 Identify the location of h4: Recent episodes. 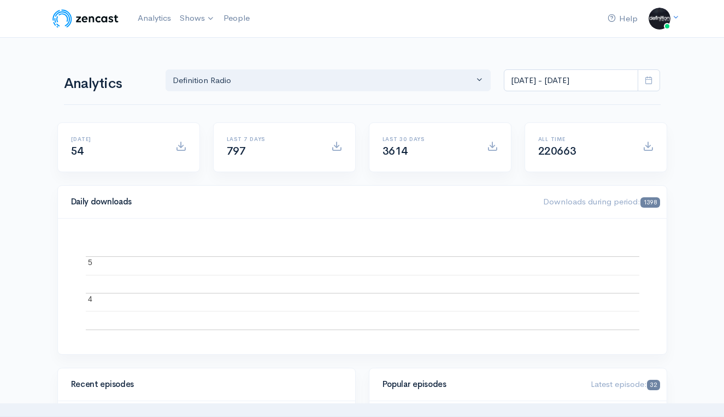
(203, 384).